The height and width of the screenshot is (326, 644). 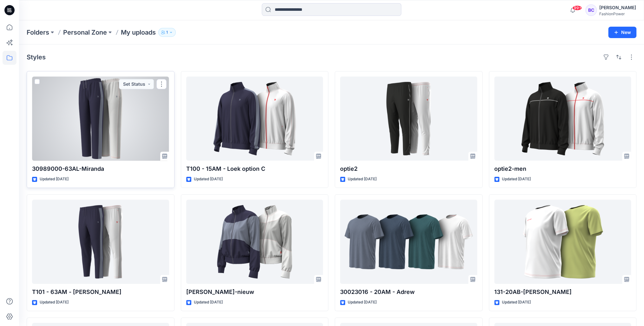 I want to click on p: T100 - 15AM - Loek option C, so click(x=255, y=169).